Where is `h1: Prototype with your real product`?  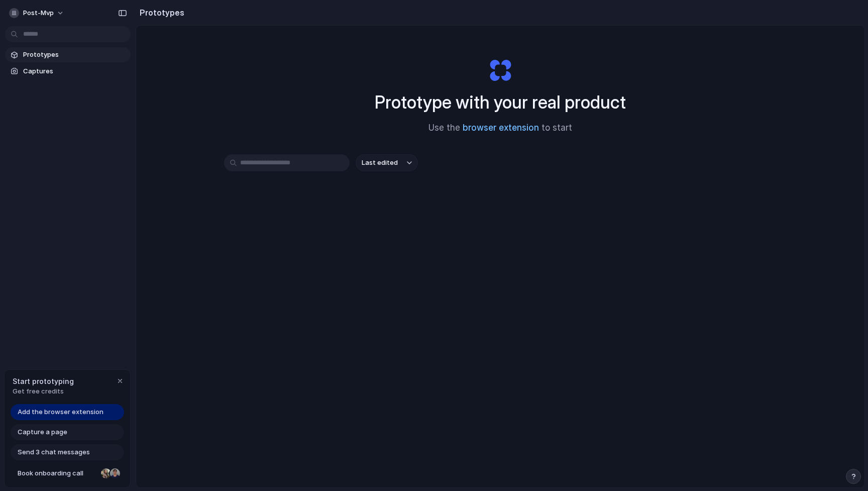 h1: Prototype with your real product is located at coordinates (500, 102).